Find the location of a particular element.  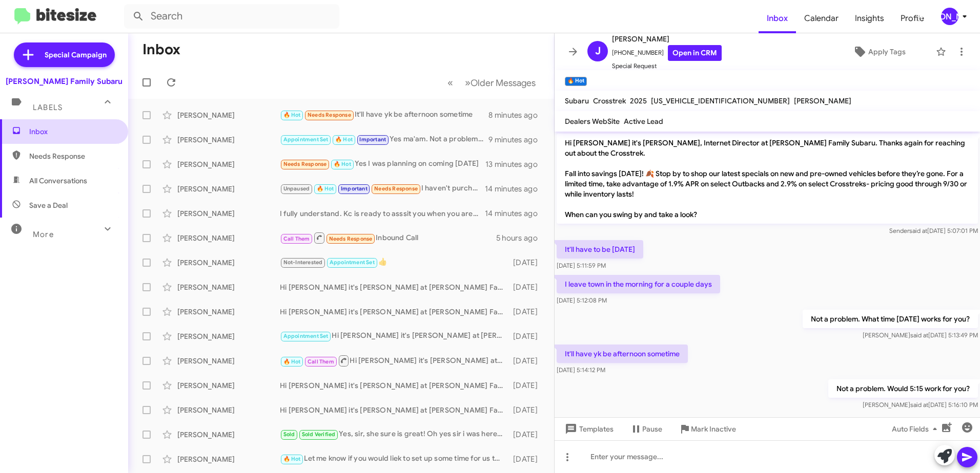

span: Crosstrek is located at coordinates (609, 101).